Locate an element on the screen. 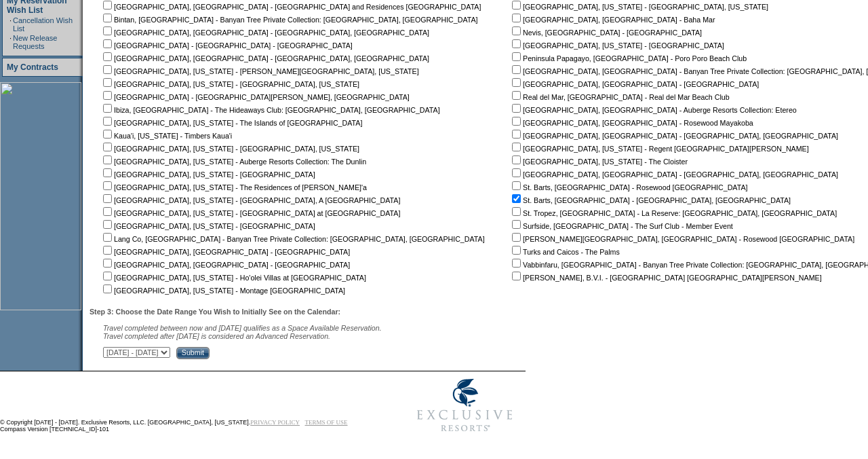  a: PRIVACY POLICY is located at coordinates (275, 422).